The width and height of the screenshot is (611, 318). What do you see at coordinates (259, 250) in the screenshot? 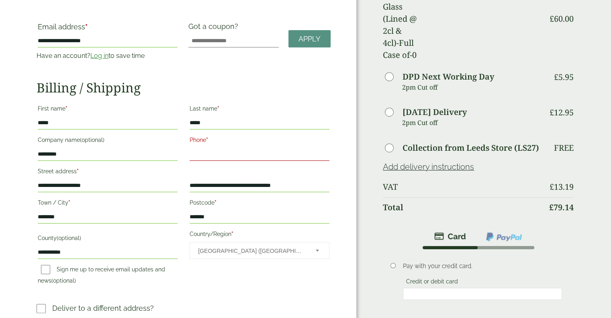
I see `span: Country/Region` at bounding box center [259, 250].